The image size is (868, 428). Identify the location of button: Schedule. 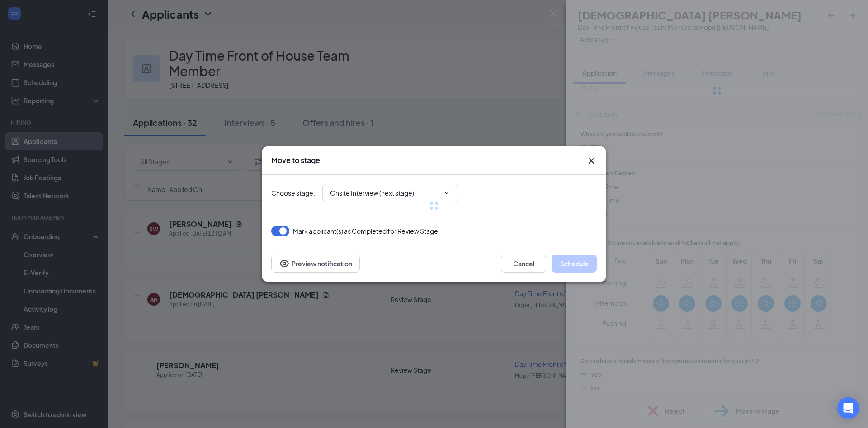
(574, 263).